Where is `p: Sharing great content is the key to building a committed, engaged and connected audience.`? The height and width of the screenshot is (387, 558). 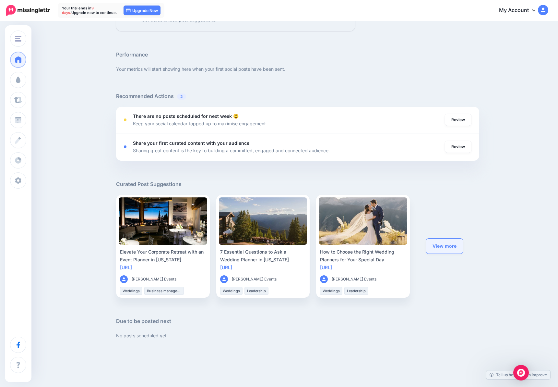
p: Sharing great content is the key to building a committed, engaged and connected audience. is located at coordinates (231, 150).